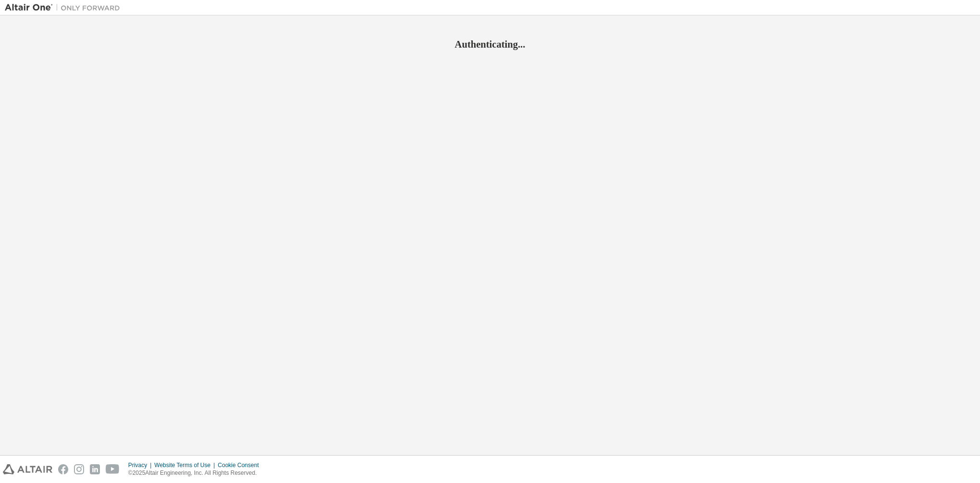 The height and width of the screenshot is (483, 980). What do you see at coordinates (63, 469) in the screenshot?
I see `img: facebook.svg` at bounding box center [63, 469].